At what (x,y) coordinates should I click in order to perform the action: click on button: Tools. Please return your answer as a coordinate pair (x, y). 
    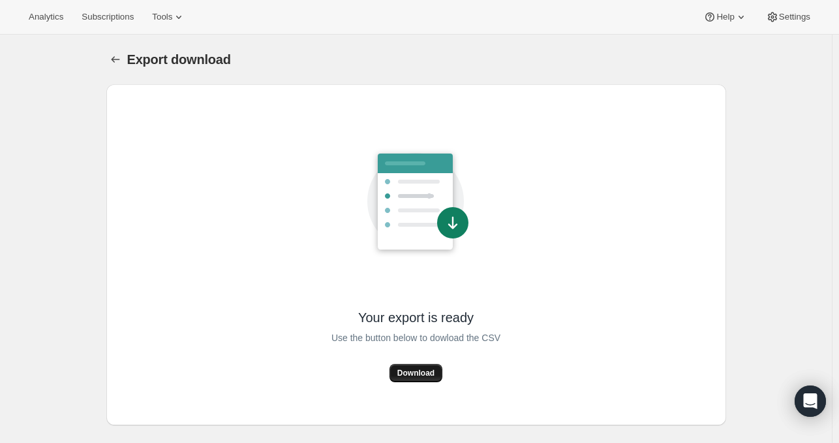
    Looking at the image, I should click on (168, 17).